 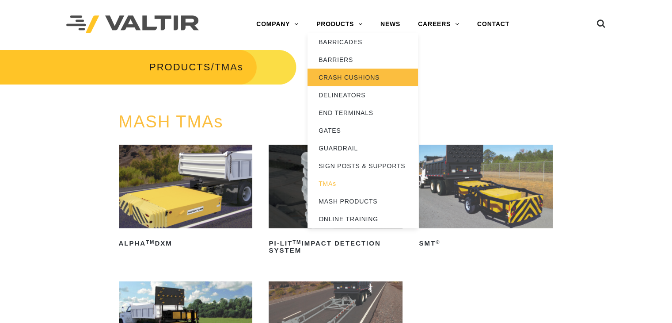 I want to click on span: TMAs, so click(x=228, y=67).